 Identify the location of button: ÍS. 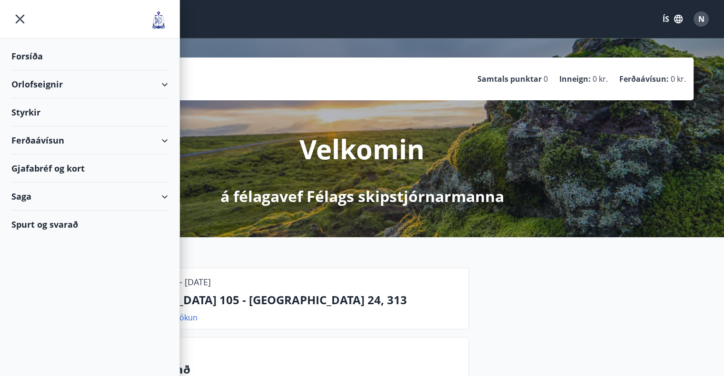
(672, 19).